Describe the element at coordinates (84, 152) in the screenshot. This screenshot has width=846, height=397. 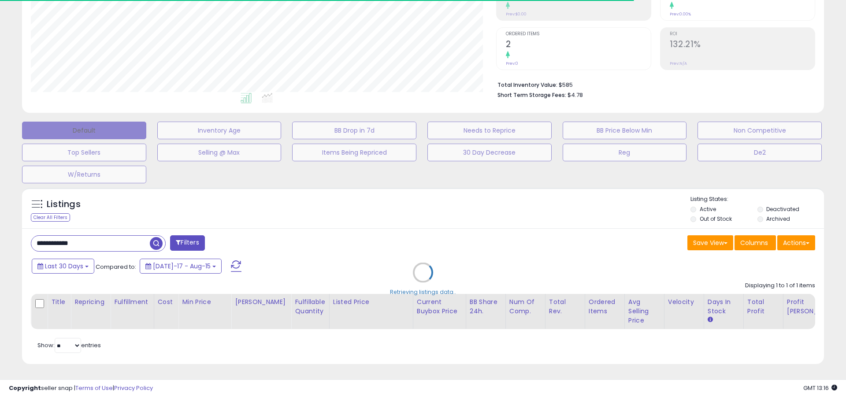
I see `button: Top Sellers` at that location.